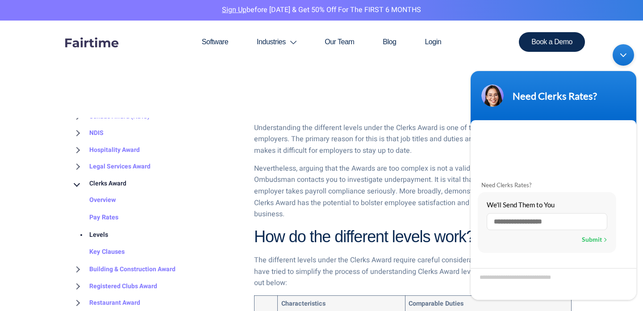 The height and width of the screenshot is (311, 643). Describe the element at coordinates (552, 42) in the screenshot. I see `a: Book a Demo` at that location.